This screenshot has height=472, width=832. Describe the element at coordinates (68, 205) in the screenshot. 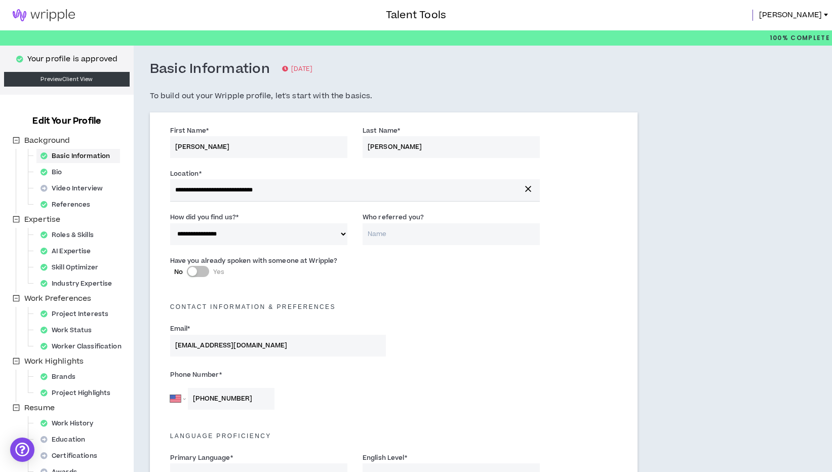

I see `div: References` at that location.